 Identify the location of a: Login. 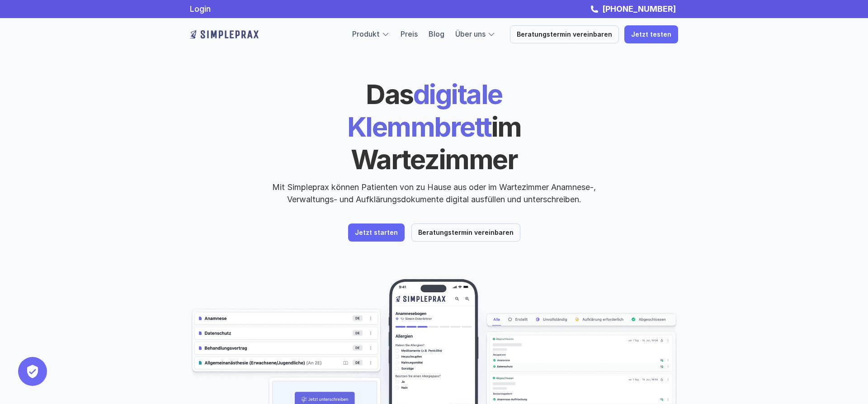
(200, 9).